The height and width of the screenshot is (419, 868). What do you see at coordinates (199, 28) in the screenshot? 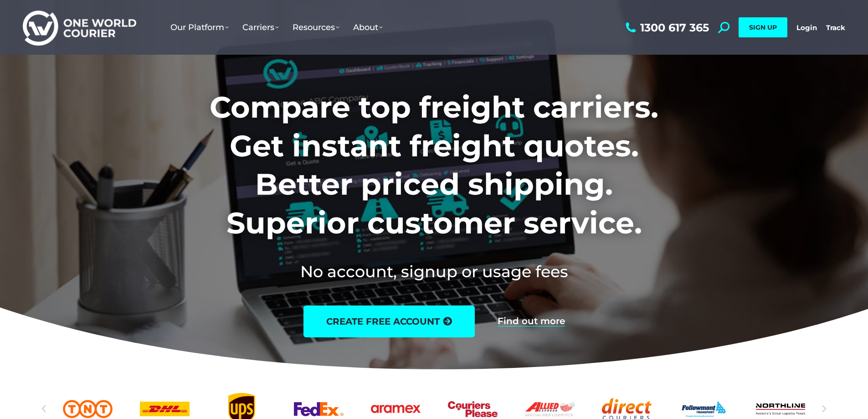
I see `a: Our Platform` at bounding box center [199, 28].